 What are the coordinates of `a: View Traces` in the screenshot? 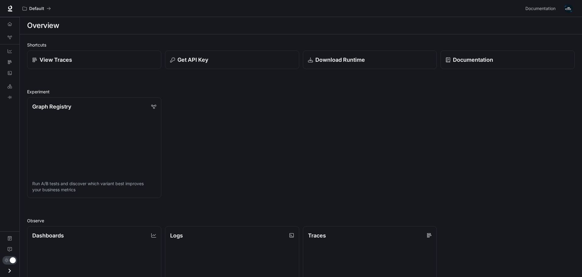 It's located at (94, 60).